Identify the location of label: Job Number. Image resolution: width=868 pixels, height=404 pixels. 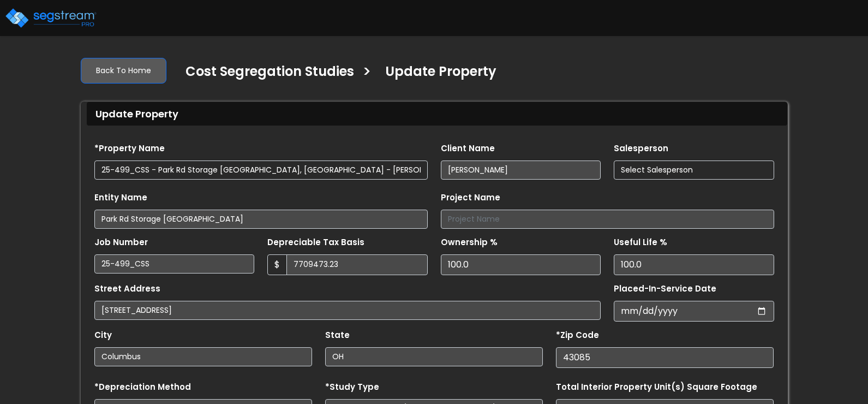
(121, 243).